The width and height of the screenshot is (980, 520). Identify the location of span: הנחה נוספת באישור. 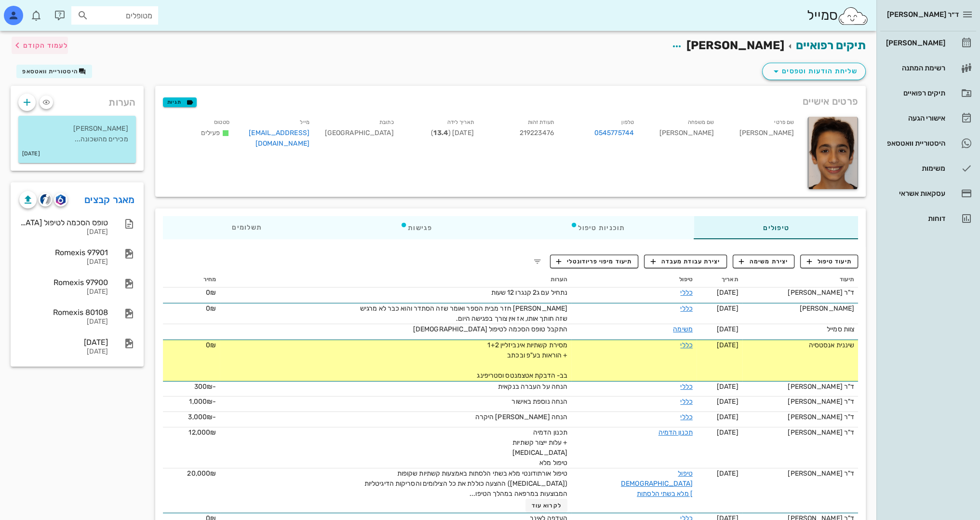
(539, 401).